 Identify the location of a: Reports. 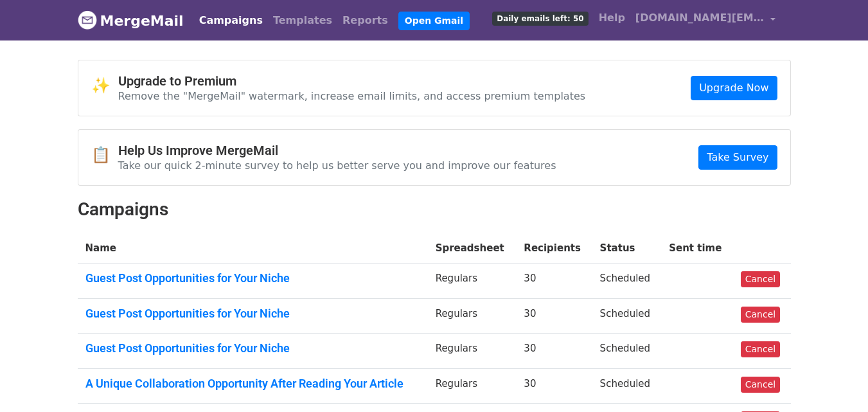
(365, 20).